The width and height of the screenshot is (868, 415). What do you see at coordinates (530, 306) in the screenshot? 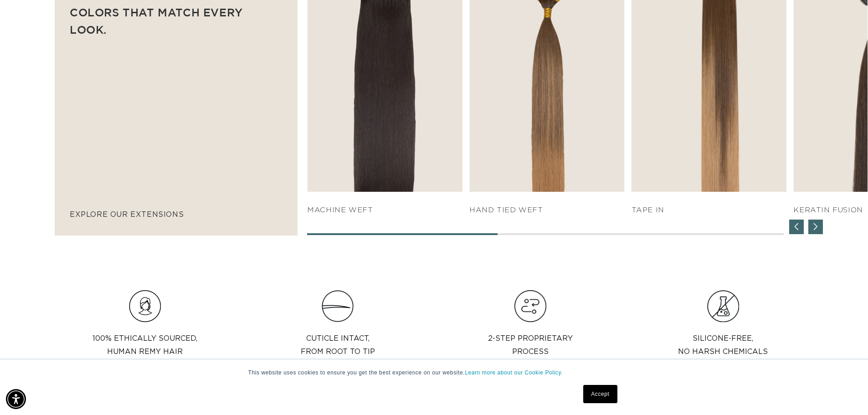
I see `img: Hair_Icon_e13bf847-e4cc-4568-9d64-78eb6e132bb2.png` at bounding box center [530, 306].